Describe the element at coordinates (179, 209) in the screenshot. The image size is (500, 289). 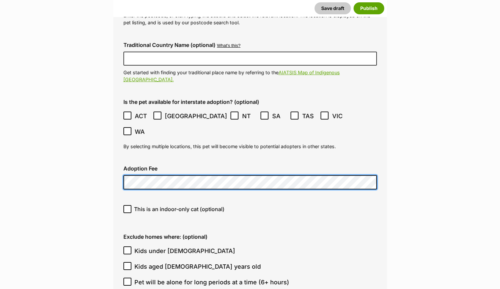
I see `span: This is an indoor-only cat (optional)` at that location.